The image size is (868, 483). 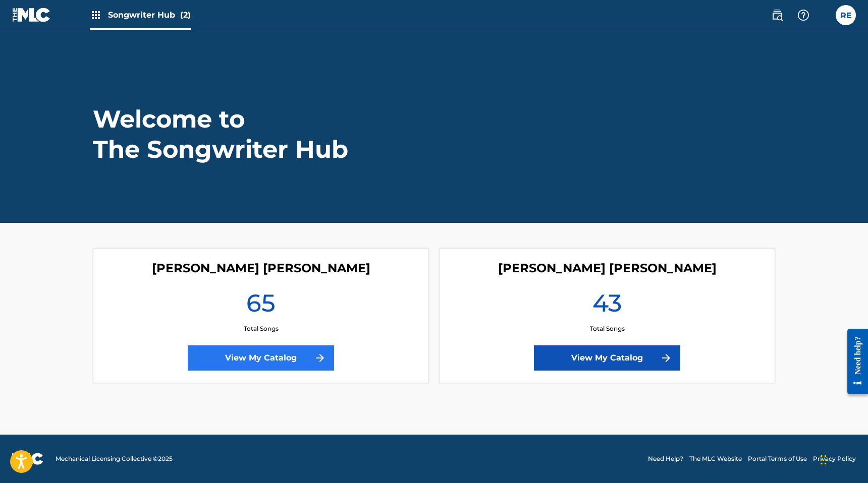 I want to click on h1: 43, so click(x=607, y=307).